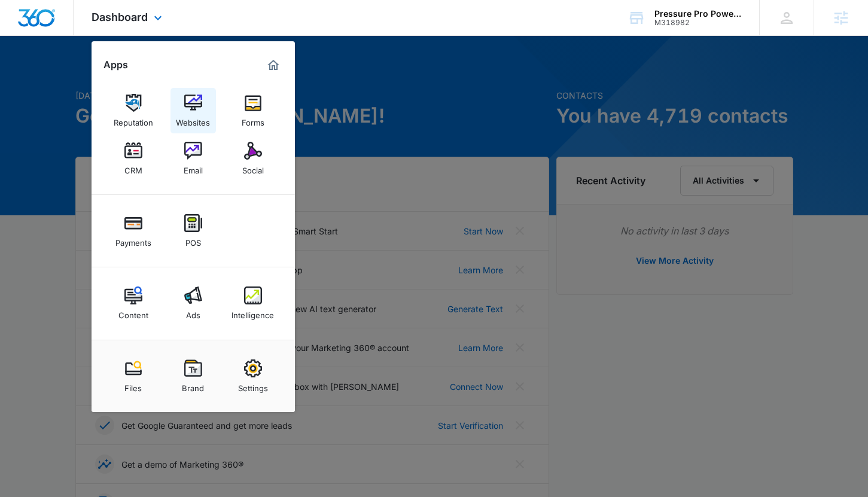 The width and height of the screenshot is (868, 497). What do you see at coordinates (133, 239) in the screenshot?
I see `div: Payments` at bounding box center [133, 239].